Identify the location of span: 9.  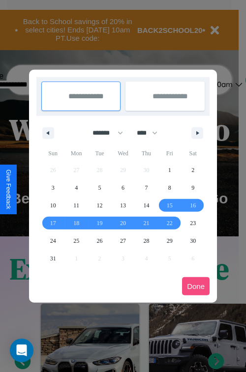
(193, 188).